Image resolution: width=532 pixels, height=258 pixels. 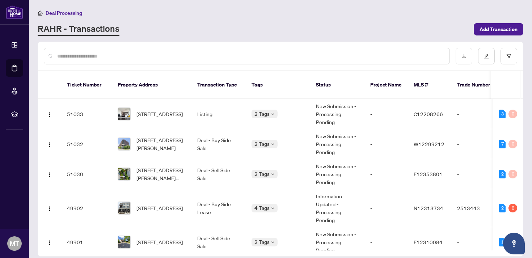 I want to click on td: 49902, so click(x=86, y=208).